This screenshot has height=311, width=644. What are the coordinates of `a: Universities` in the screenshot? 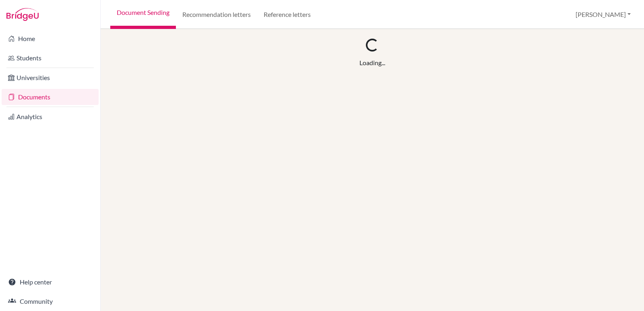 It's located at (50, 78).